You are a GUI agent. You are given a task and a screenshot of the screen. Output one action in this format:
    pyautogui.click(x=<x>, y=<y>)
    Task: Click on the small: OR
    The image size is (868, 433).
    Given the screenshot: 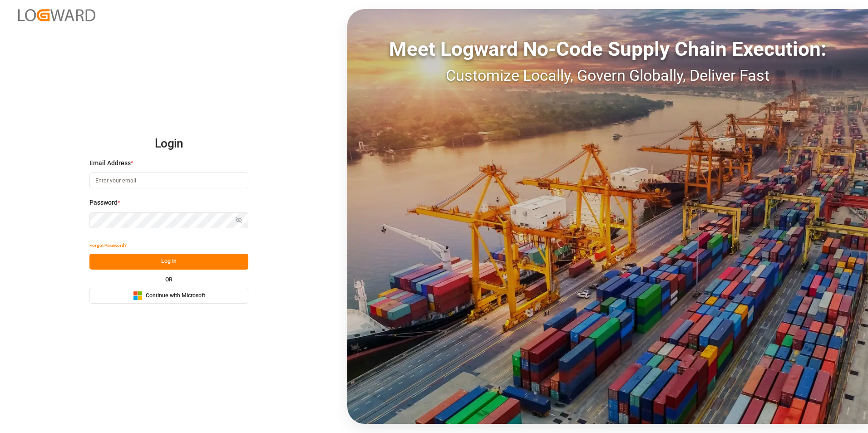 What is the action you would take?
    pyautogui.click(x=168, y=280)
    